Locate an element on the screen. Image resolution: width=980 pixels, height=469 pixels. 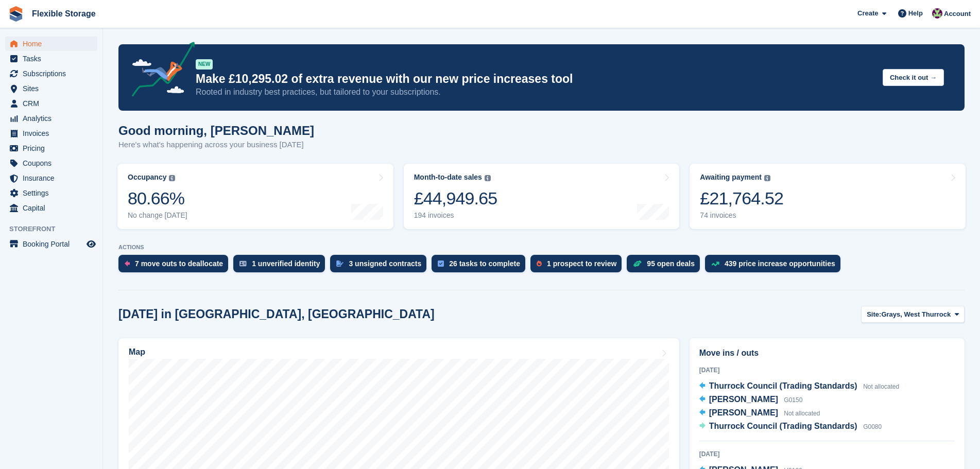
a: 7 move outs to deallocate is located at coordinates (176, 267).